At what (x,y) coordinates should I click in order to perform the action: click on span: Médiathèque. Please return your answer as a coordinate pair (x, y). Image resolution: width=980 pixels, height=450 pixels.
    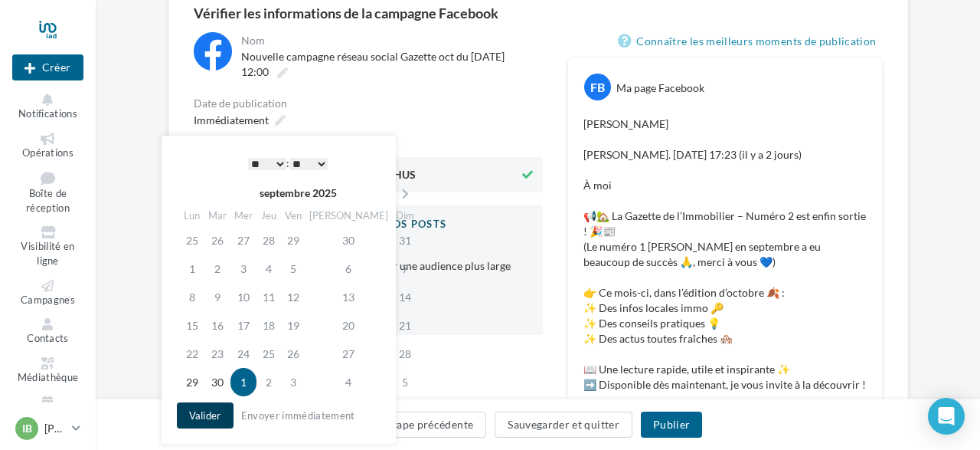
    Looking at the image, I should click on (48, 377).